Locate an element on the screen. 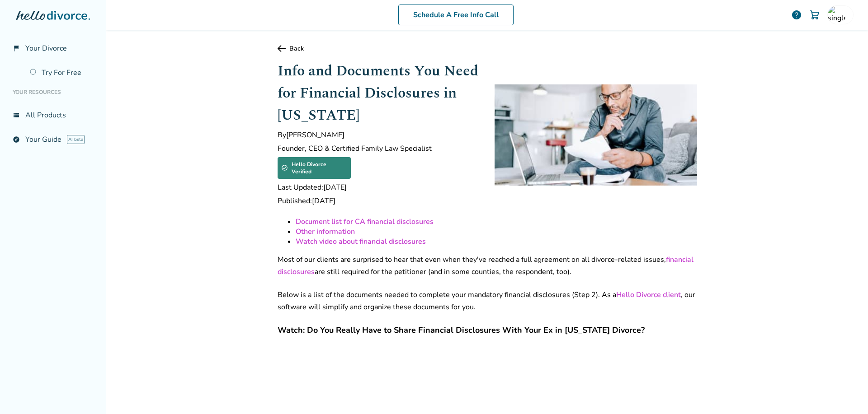  p: Most of our clients are surprised to hear that even when they've reached a full agreement on all ... is located at coordinates (487, 266).